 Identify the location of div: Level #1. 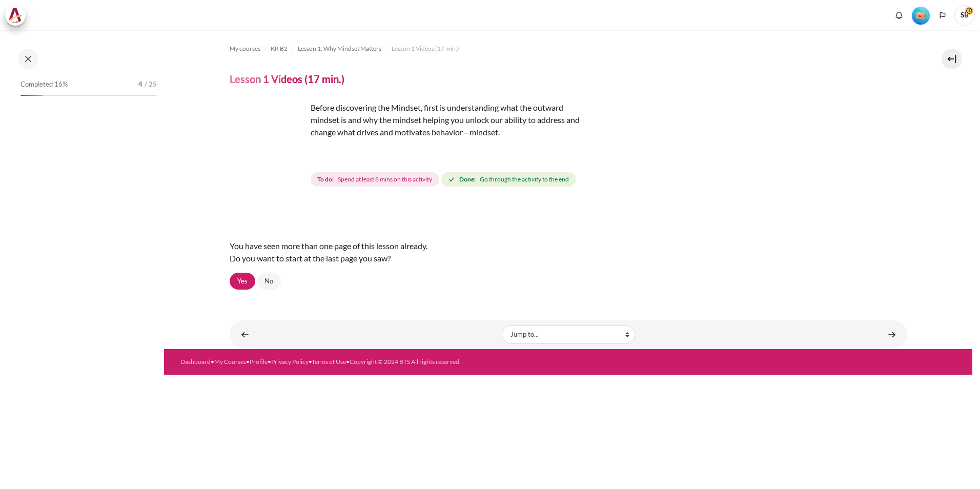
(921, 15).